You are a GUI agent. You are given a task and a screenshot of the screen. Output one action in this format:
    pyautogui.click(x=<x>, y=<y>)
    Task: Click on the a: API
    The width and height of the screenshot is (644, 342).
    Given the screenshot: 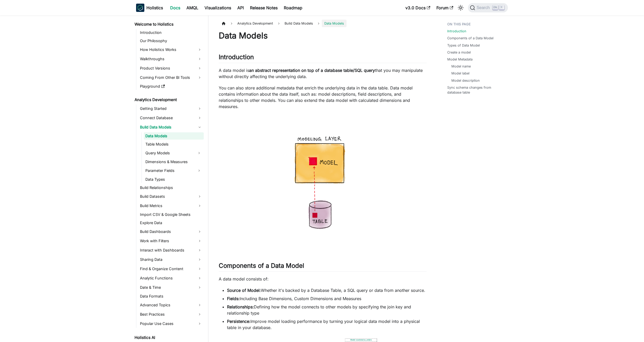 What is the action you would take?
    pyautogui.click(x=240, y=8)
    